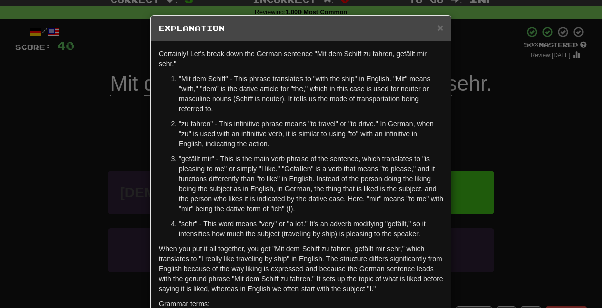  I want to click on h5: Explanation, so click(301, 28).